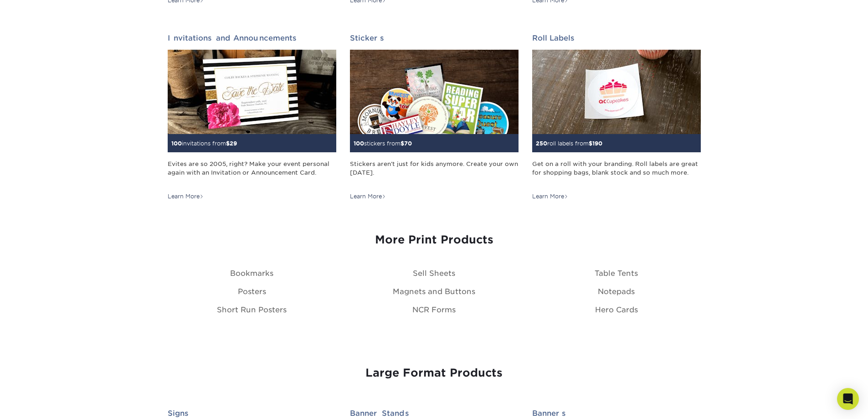  What do you see at coordinates (617, 173) in the screenshot?
I see `div: Get on a roll with your branding. Roll labels are great for shopping bags, blank stock and so muc...` at bounding box center [617, 173].